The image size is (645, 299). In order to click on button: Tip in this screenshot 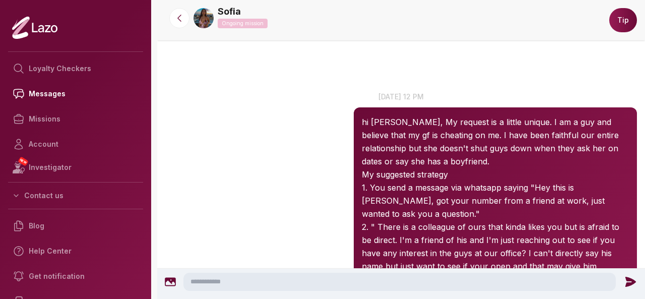, I will do `click(623, 20)`.